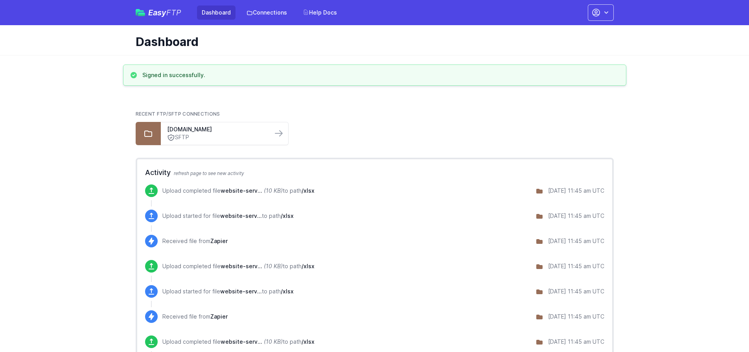 The height and width of the screenshot is (352, 749). I want to click on span: refresh page to see new activity, so click(209, 173).